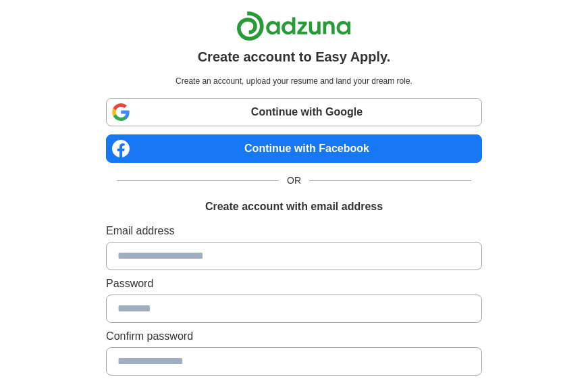  I want to click on a: Continue with Facebook, so click(294, 148).